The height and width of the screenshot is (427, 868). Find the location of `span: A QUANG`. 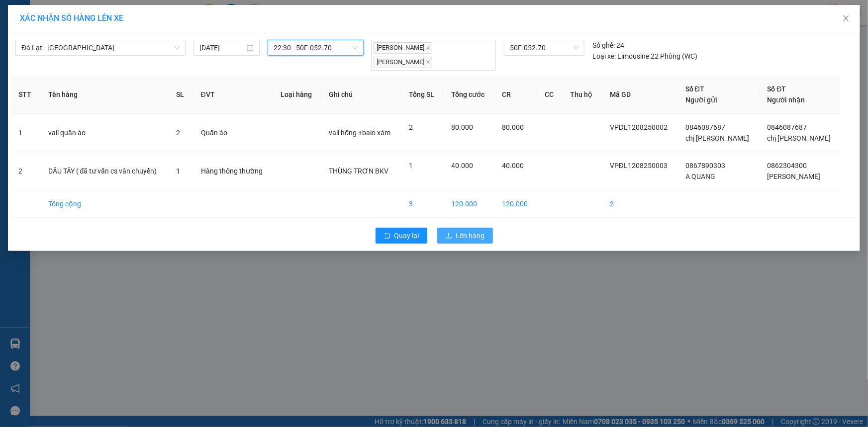

span: A QUANG is located at coordinates (700, 177).